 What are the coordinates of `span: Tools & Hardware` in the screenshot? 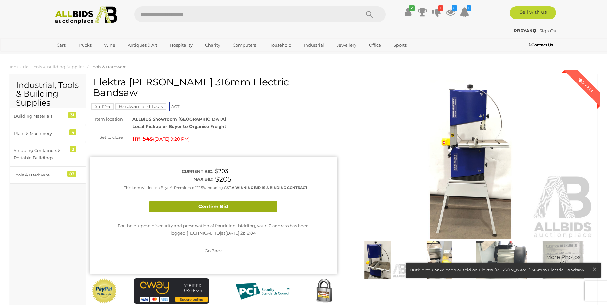 It's located at (109, 67).